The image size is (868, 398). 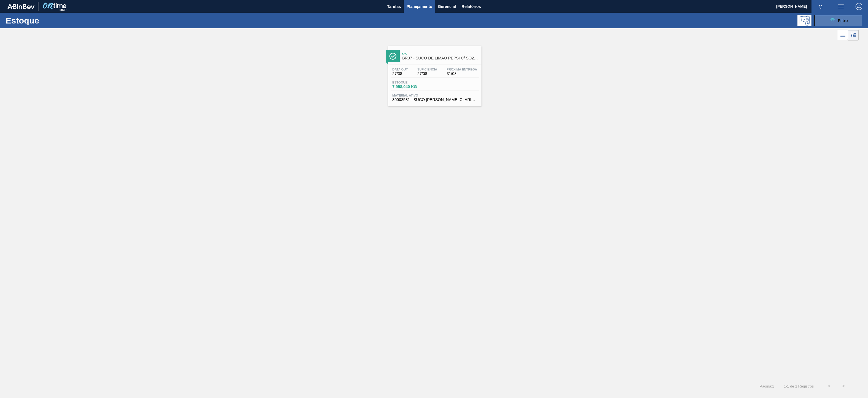 What do you see at coordinates (21, 7) in the screenshot?
I see `img: TNhmsLtSVTkK8tSr43FrP2fwEKptu5GPRR3wAAAABJRU5ErkJggg==` at bounding box center [21, 7].